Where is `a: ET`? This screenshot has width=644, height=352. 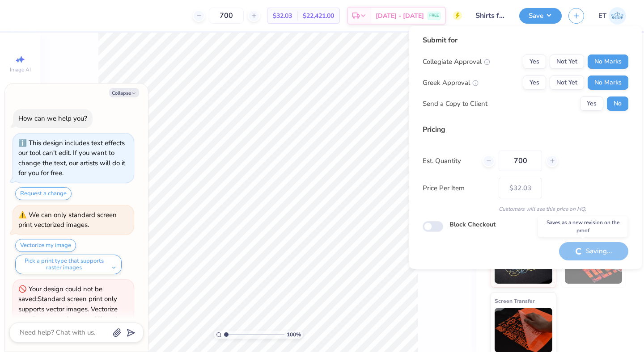 a: ET is located at coordinates (612, 16).